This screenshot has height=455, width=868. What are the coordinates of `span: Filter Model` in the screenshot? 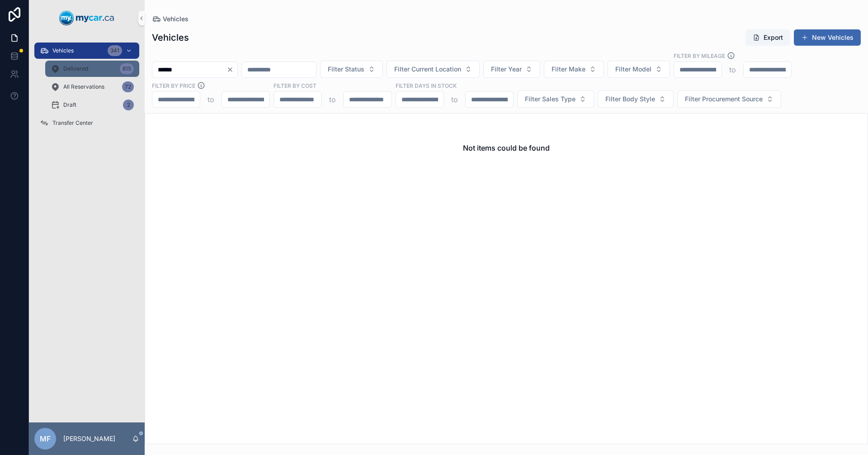 It's located at (633, 69).